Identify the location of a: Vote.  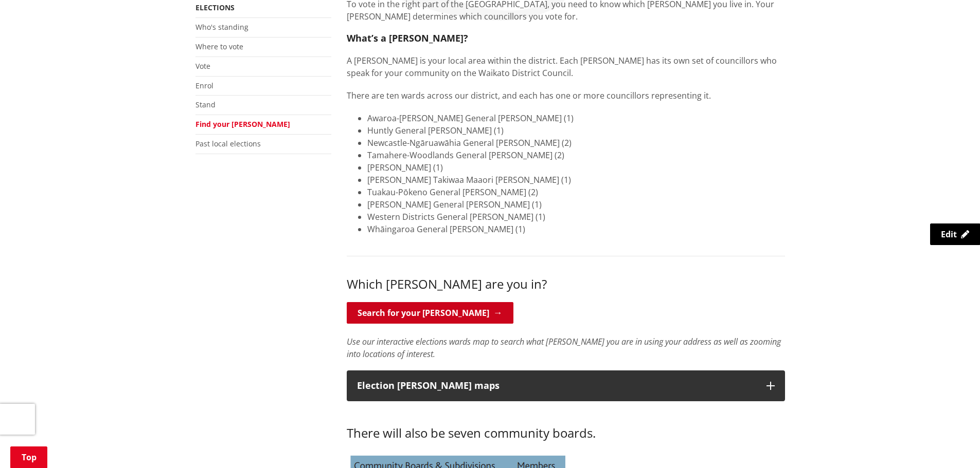
(202, 65).